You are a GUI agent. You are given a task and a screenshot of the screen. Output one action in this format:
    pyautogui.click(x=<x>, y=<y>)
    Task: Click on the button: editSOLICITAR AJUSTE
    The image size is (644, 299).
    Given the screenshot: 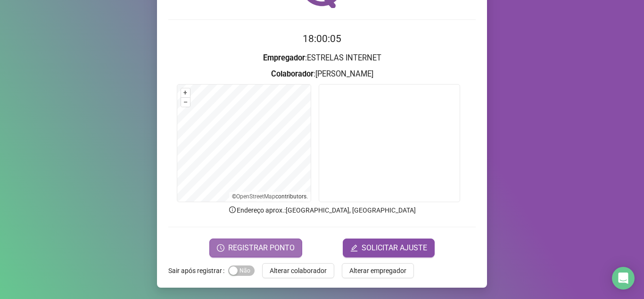 What is the action you would take?
    pyautogui.click(x=389, y=248)
    